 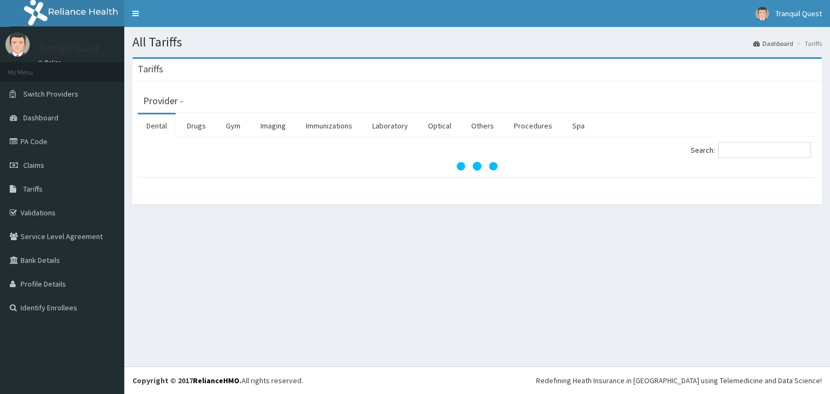 I want to click on h3: Provider -, so click(x=163, y=101).